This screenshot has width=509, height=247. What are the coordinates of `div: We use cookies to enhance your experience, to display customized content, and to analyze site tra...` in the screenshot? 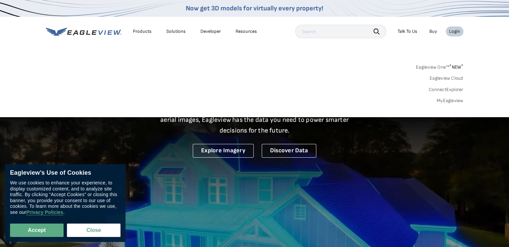 It's located at (65, 197).